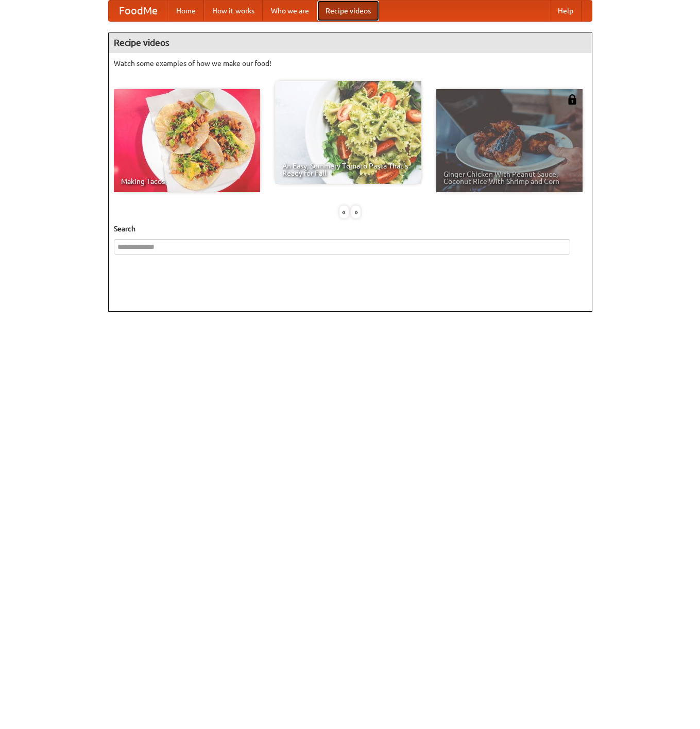  I want to click on span: Making Tacos, so click(187, 181).